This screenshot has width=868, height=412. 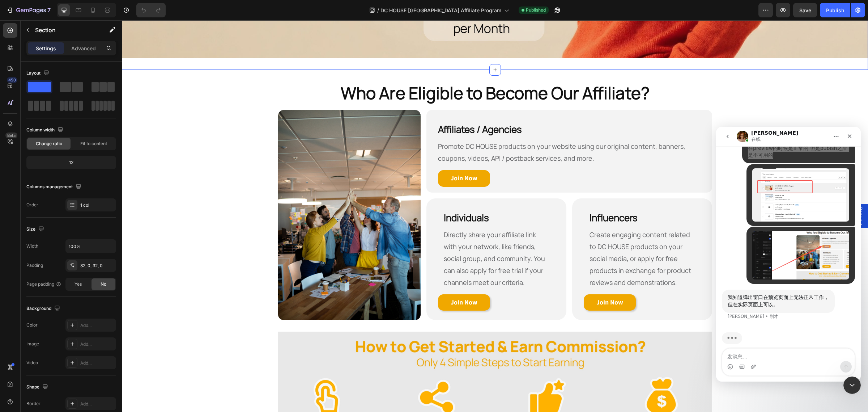 What do you see at coordinates (32, 325) in the screenshot?
I see `div: Color` at bounding box center [32, 325].